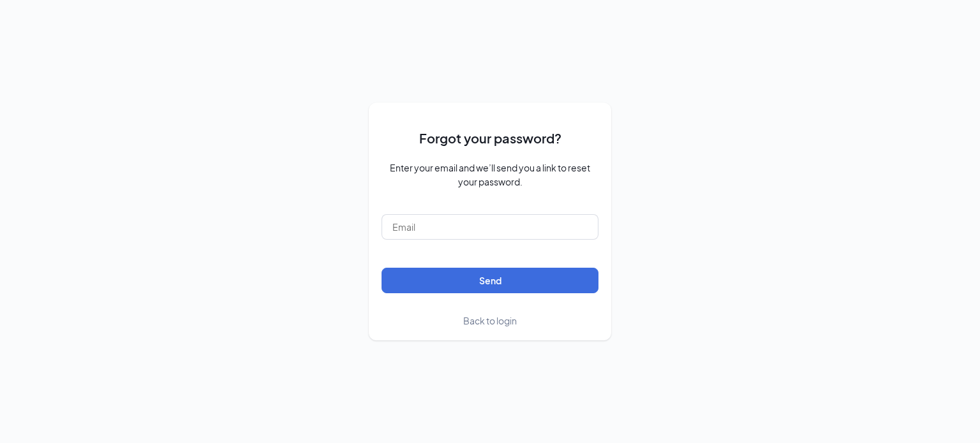 The width and height of the screenshot is (980, 443). Describe the element at coordinates (490, 281) in the screenshot. I see `button: Send` at that location.